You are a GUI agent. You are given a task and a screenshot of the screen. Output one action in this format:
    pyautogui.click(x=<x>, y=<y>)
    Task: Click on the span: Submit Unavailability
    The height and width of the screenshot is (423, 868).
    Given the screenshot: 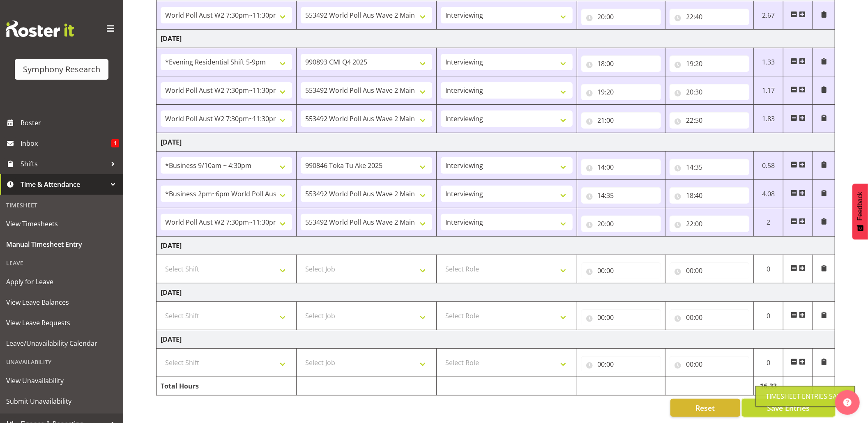 What is the action you would take?
    pyautogui.click(x=61, y=401)
    